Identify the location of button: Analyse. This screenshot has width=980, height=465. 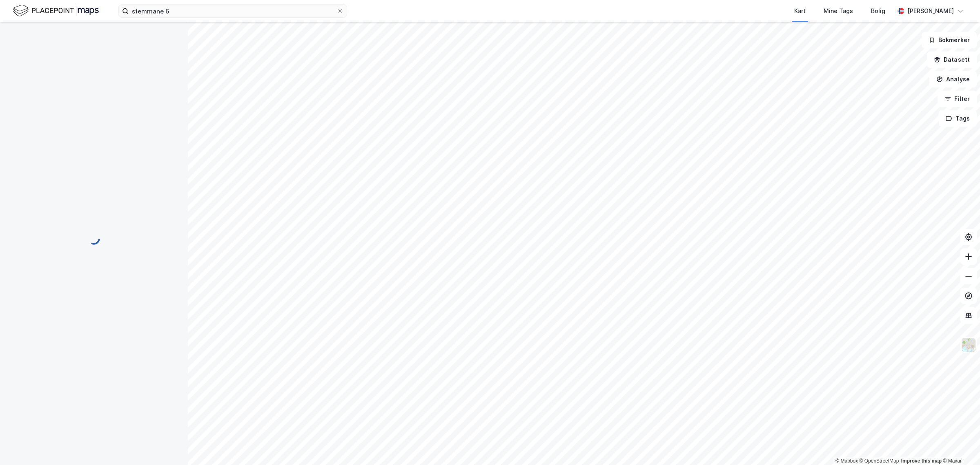
(953, 79).